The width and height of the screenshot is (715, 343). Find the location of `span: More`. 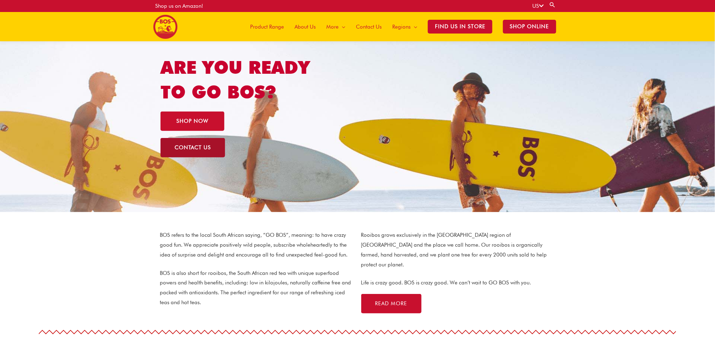

span: More is located at coordinates (332, 27).